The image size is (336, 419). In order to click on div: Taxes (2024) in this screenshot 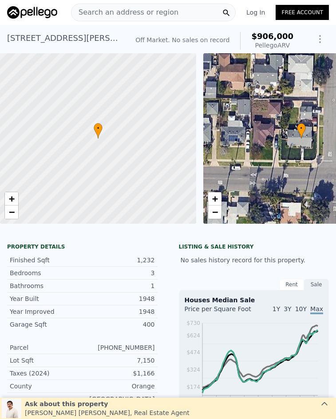, I will do `click(46, 374)`.